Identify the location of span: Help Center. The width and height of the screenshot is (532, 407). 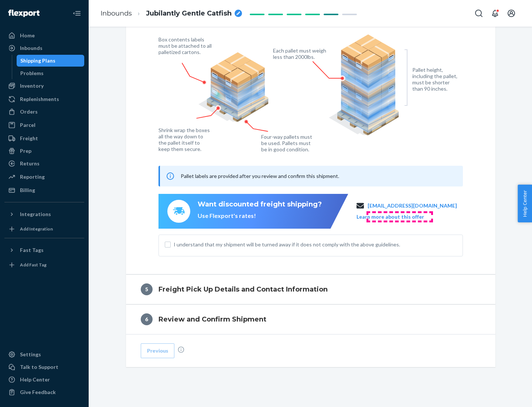
(525, 203).